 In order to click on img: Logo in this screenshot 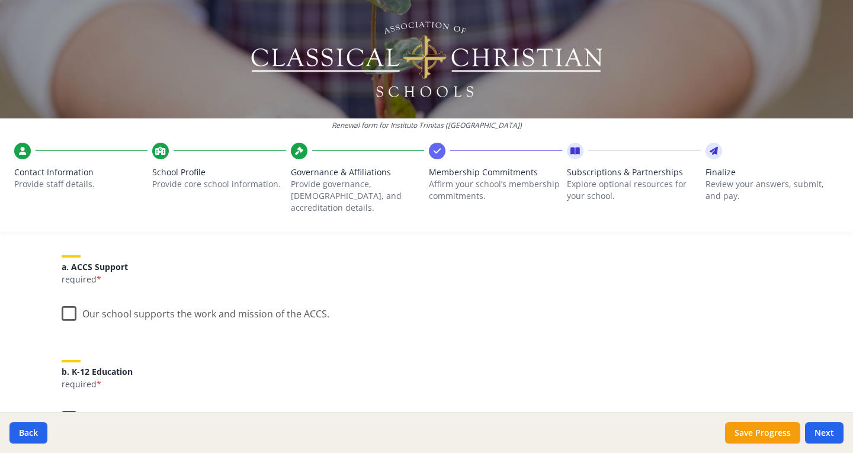, I will do `click(426, 59)`.